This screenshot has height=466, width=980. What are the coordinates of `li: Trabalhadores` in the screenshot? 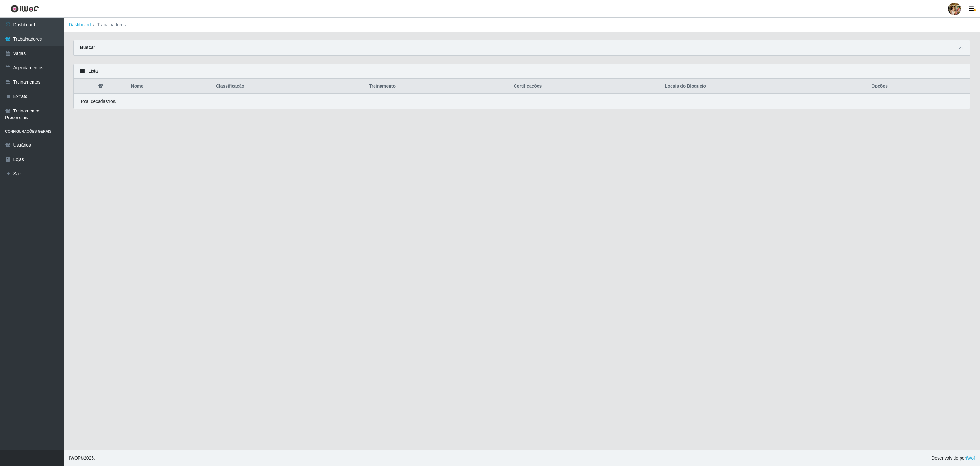 It's located at (108, 24).